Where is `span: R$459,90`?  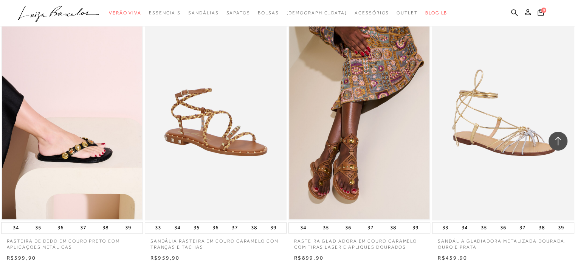
span: R$459,90 is located at coordinates (452, 257).